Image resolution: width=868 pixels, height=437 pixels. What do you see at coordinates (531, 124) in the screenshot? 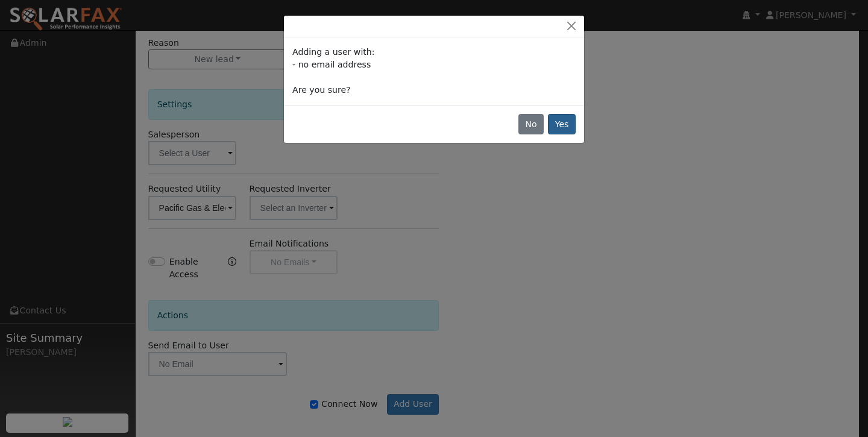
I see `button: No` at bounding box center [531, 124].